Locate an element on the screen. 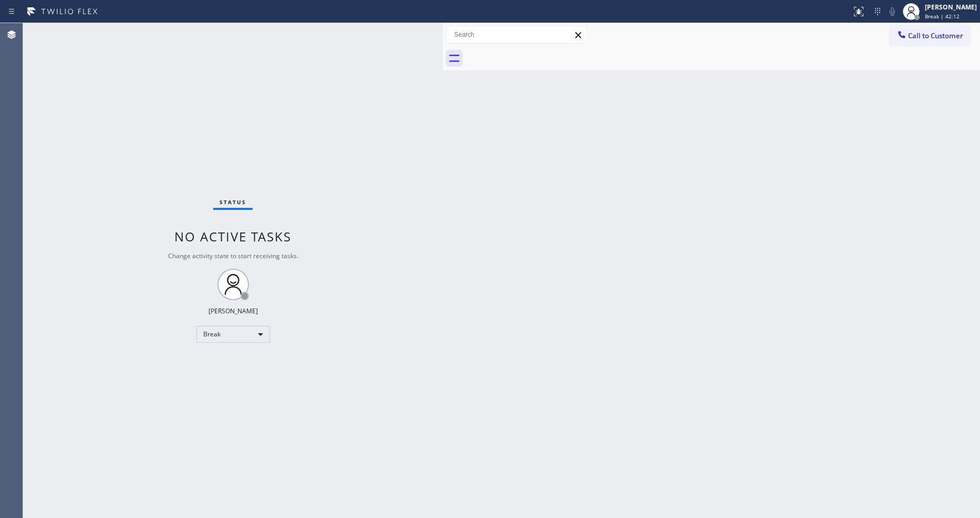 The width and height of the screenshot is (980, 518). input: Search is located at coordinates (516, 35).